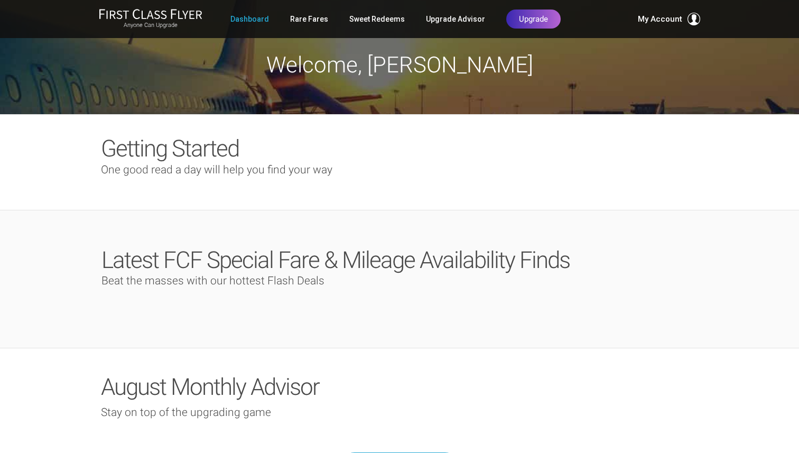 This screenshot has width=799, height=453. Describe the element at coordinates (210, 387) in the screenshot. I see `span: August Monthly Advisor` at that location.